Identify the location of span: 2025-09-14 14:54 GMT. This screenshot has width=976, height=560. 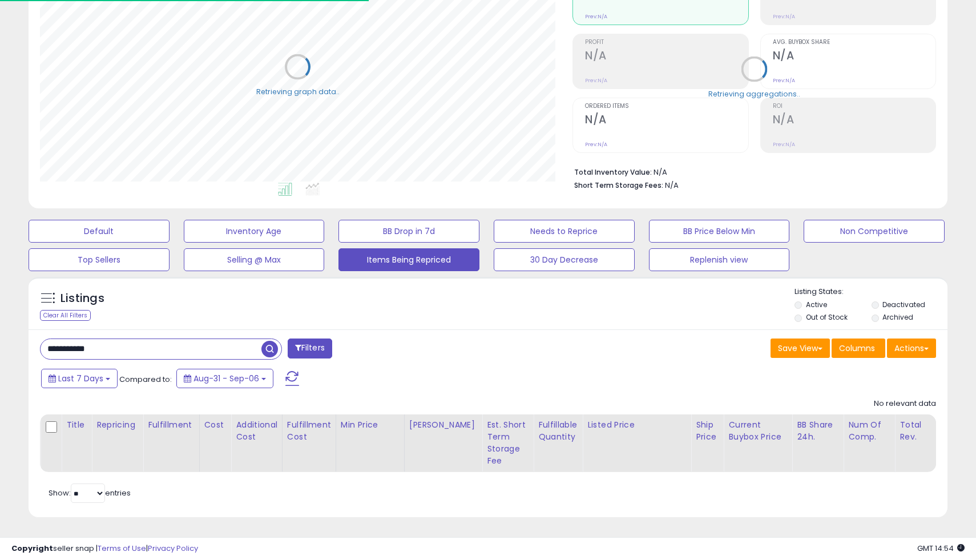
(941, 548).